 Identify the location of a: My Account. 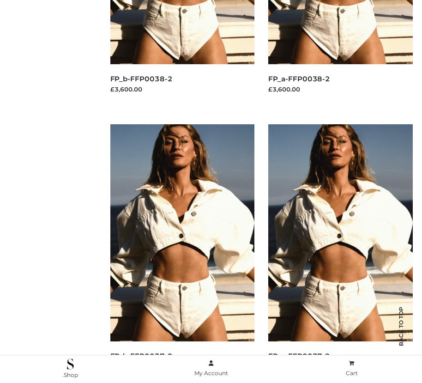
(211, 368).